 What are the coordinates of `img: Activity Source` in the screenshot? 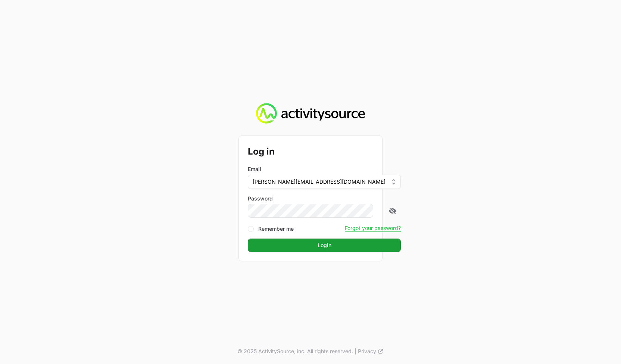 It's located at (310, 113).